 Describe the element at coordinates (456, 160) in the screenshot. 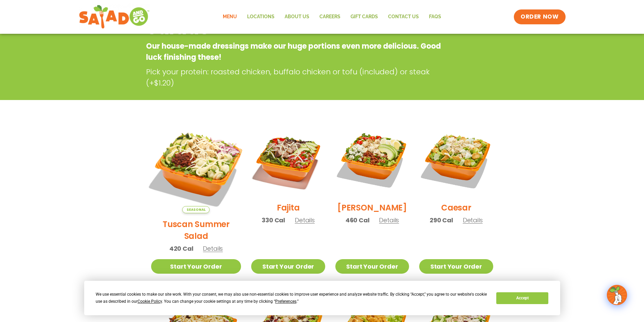

I see `img: Product photo for Caesar Salad` at that location.